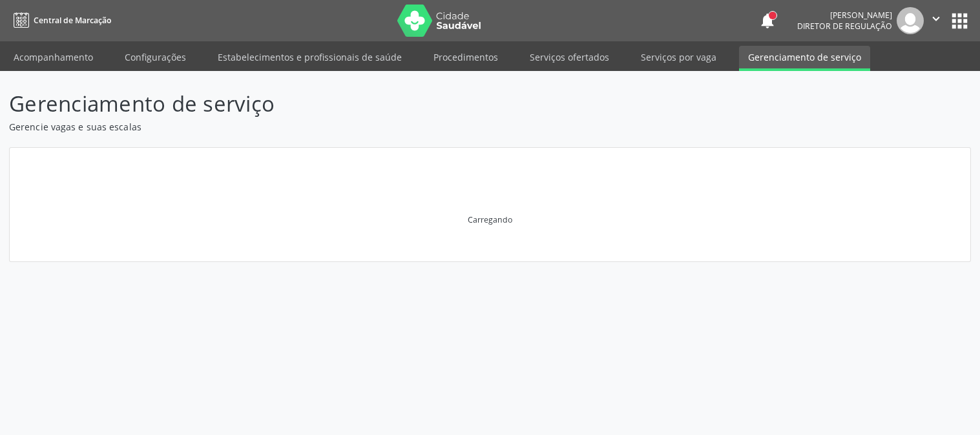  Describe the element at coordinates (490, 219) in the screenshot. I see `div: Carregando` at that location.